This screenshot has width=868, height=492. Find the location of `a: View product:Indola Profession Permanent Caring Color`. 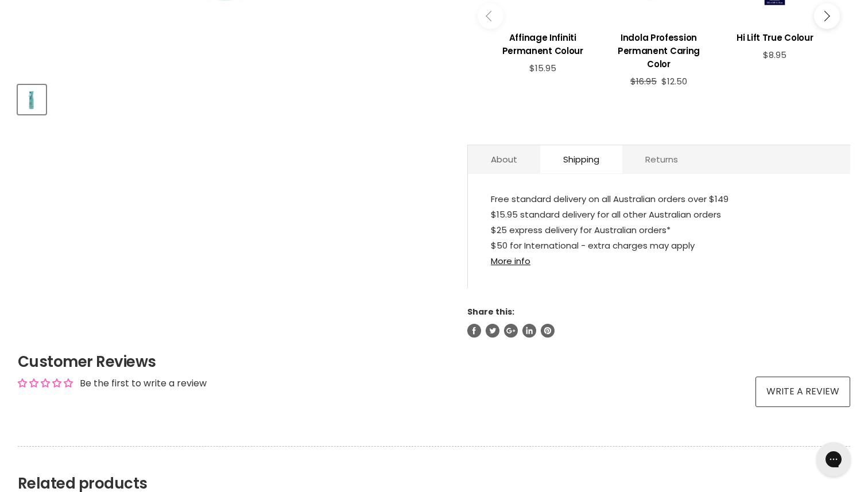

a: View product:Indola Profession Permanent Caring Color is located at coordinates (658, 49).